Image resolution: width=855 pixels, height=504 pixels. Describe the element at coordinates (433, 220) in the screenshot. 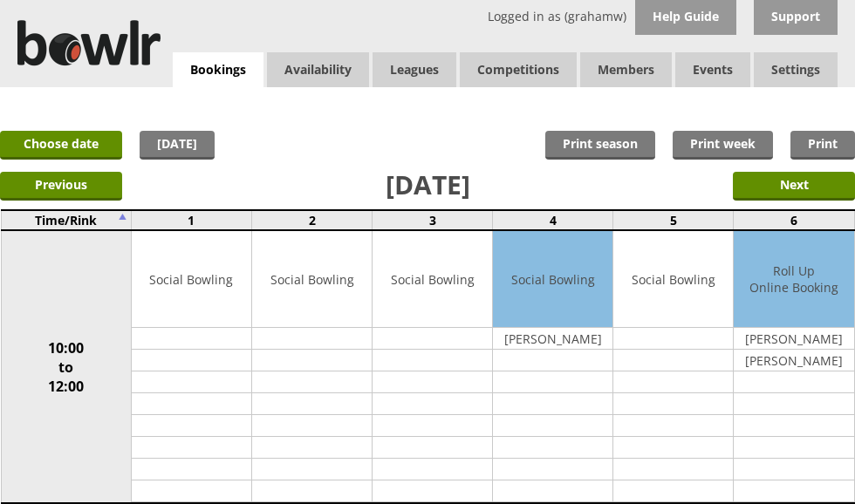

I see `td: 3` at that location.